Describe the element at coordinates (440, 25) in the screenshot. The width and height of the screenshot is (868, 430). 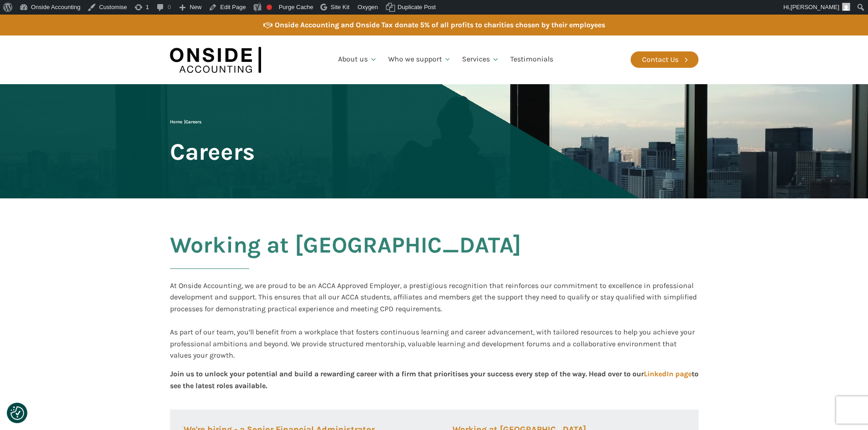
I see `div: Onside Accounting and Onside Tax donate 5% of all profits to charities chosen by their employees` at that location.